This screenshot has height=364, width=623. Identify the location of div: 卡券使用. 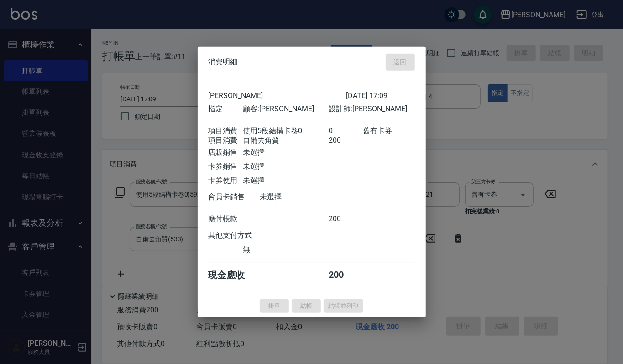
(225, 180).